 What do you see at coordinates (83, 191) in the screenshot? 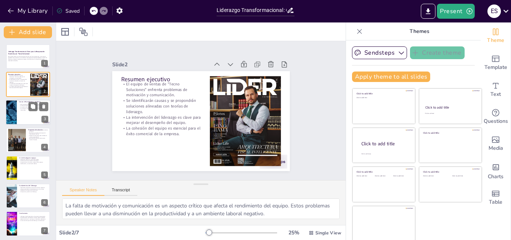
I see `button: Speaker Notes` at bounding box center [83, 191].